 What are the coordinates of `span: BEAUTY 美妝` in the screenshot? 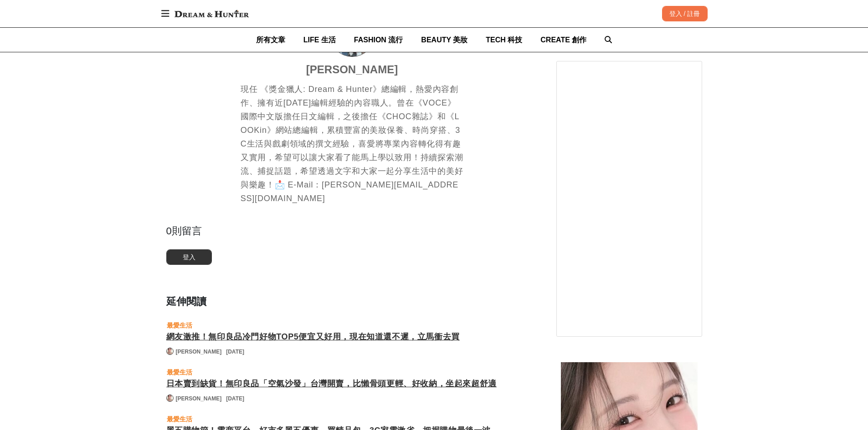 It's located at (444, 40).